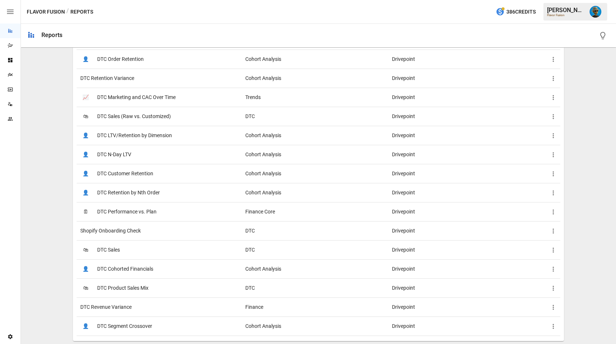 The height and width of the screenshot is (344, 616). I want to click on span: 386 Credits, so click(521, 12).